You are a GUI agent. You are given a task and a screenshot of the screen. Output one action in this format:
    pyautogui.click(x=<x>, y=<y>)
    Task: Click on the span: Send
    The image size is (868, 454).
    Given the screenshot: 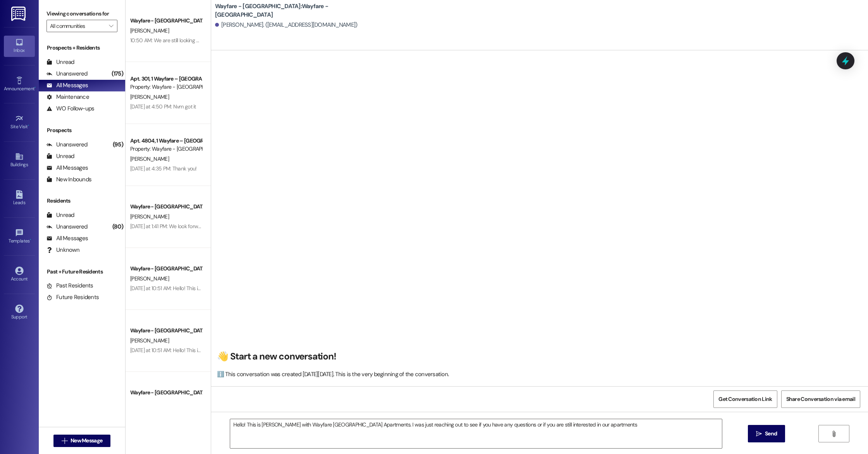 What is the action you would take?
    pyautogui.click(x=771, y=433)
    